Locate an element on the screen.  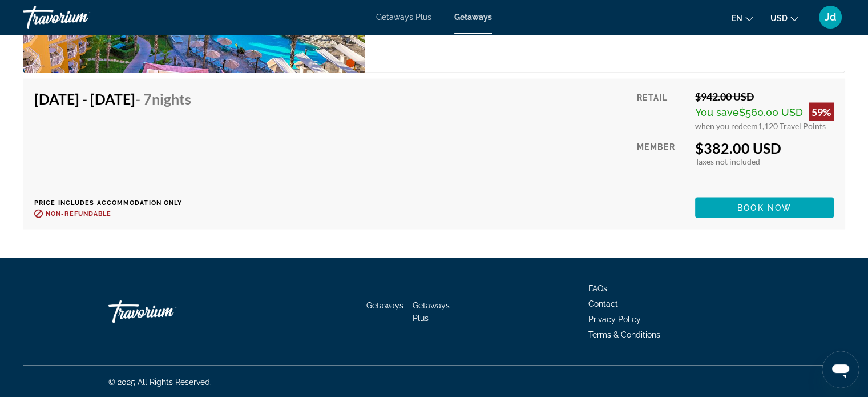
button: User Menu is located at coordinates (831, 17).